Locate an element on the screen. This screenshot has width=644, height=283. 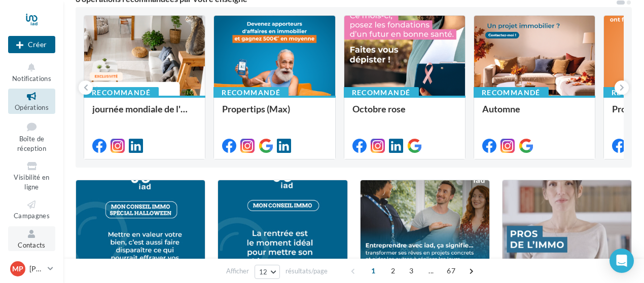
div: Propertips (Max) is located at coordinates (275, 114).